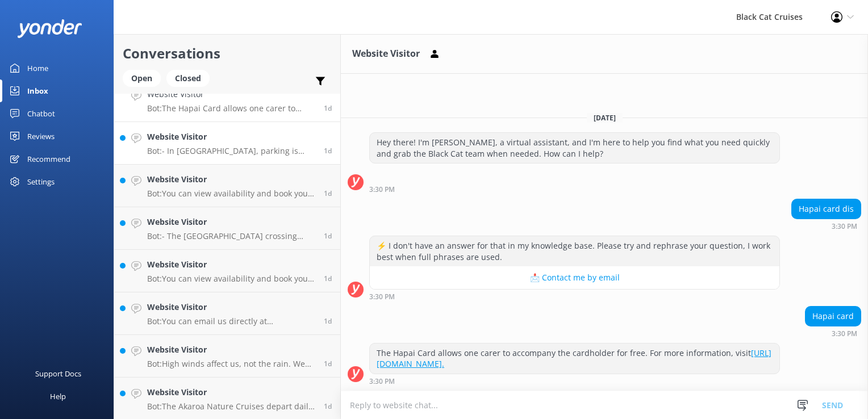 This screenshot has width=868, height=419. Describe the element at coordinates (41, 113) in the screenshot. I see `div: Chatbot` at that location.